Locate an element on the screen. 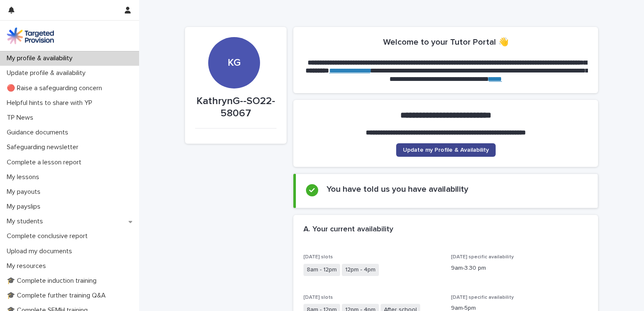  p: My lessons is located at coordinates (24, 177).